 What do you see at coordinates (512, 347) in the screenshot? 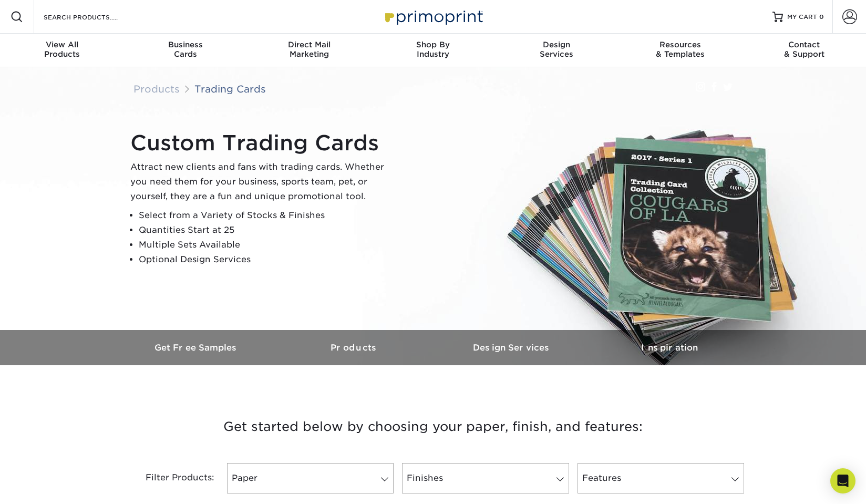
I see `a: Design Services` at bounding box center [512, 347].